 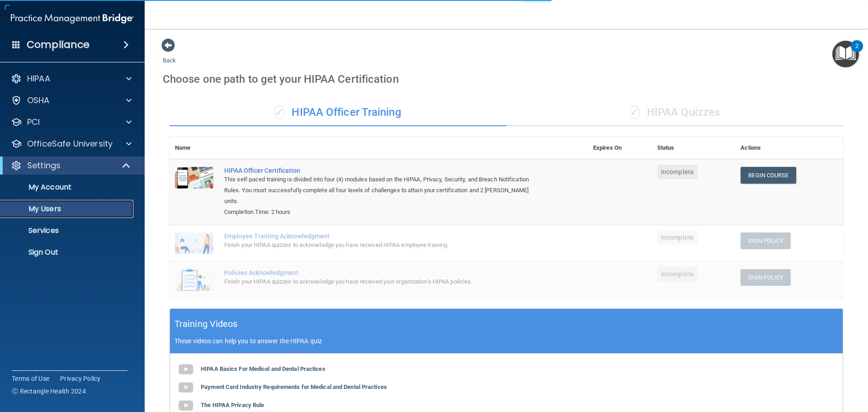 What do you see at coordinates (789, 148) in the screenshot?
I see `th: Actions` at bounding box center [789, 148].